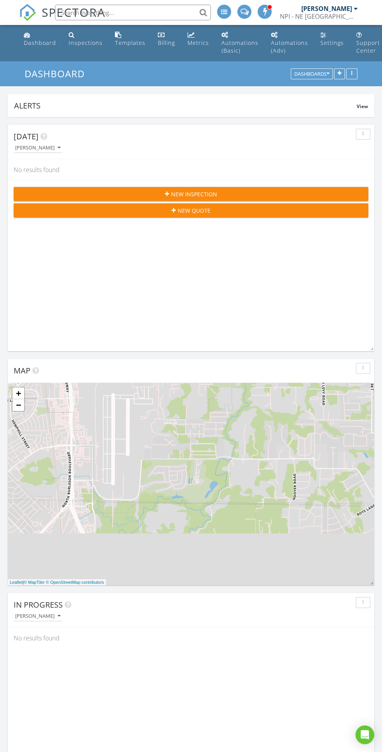 This screenshot has width=382, height=752. Describe the element at coordinates (332, 39) in the screenshot. I see `a: Settings` at that location.